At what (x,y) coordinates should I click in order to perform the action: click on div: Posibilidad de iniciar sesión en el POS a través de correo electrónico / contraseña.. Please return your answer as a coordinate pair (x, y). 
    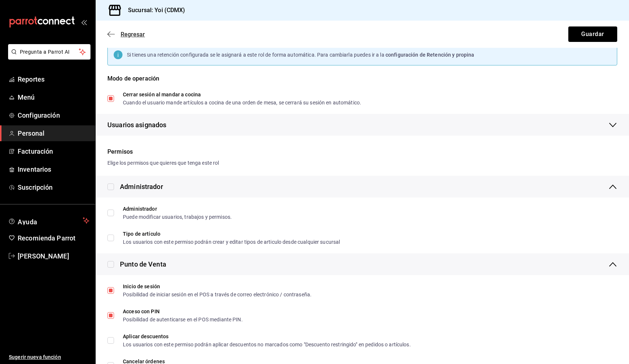
    Looking at the image, I should click on (217, 294).